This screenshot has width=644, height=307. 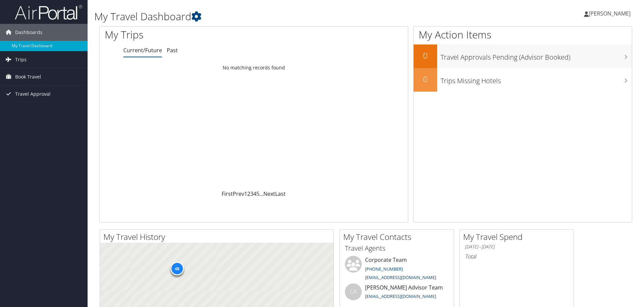 What do you see at coordinates (280, 194) in the screenshot?
I see `a: Last` at bounding box center [280, 194].